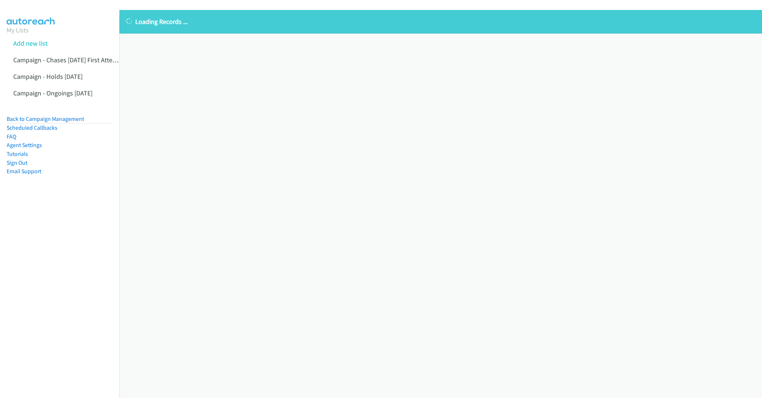 The height and width of the screenshot is (398, 762). Describe the element at coordinates (24, 171) in the screenshot. I see `a: Email Support` at that location.